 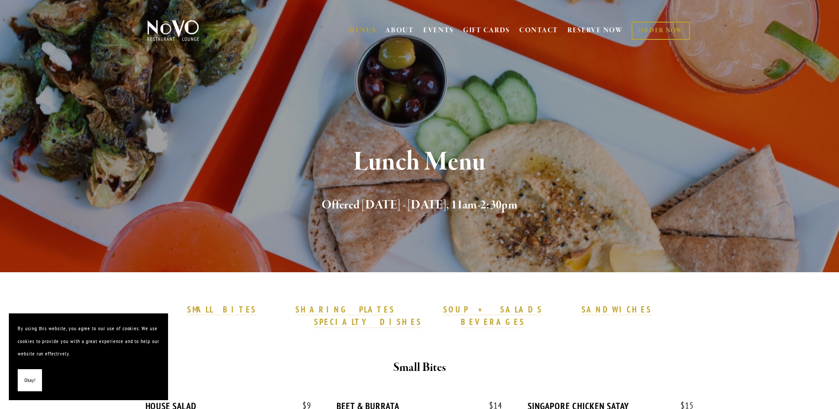 What do you see at coordinates (617, 309) in the screenshot?
I see `strong: SANDWICHES` at bounding box center [617, 309].